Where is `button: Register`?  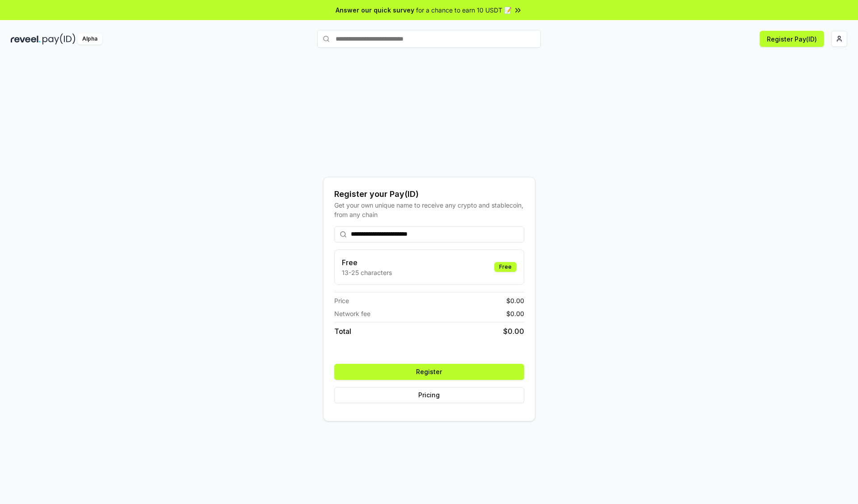
button: Register is located at coordinates (429, 373).